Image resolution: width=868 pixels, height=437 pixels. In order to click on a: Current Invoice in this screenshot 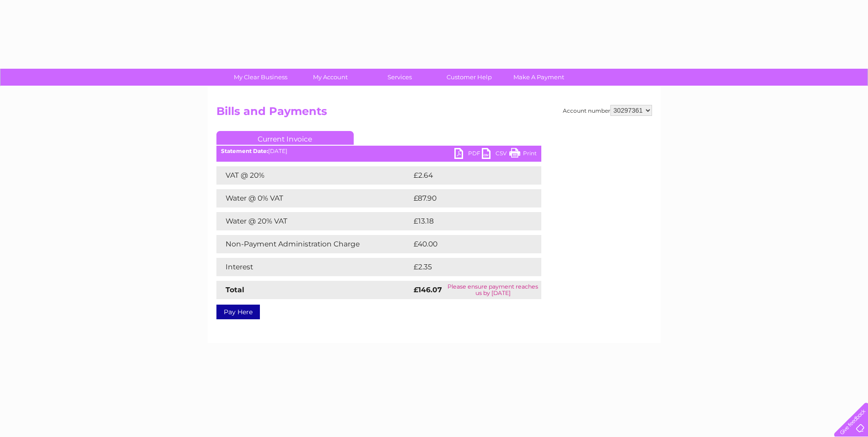, I will do `click(285, 138)`.